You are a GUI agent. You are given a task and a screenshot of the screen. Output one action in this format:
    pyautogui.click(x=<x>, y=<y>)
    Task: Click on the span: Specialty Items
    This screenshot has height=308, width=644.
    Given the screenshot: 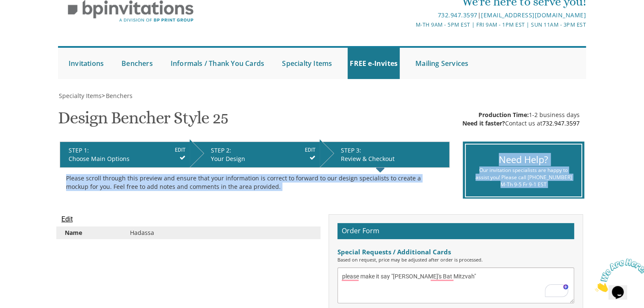 What is the action you would take?
    pyautogui.click(x=80, y=95)
    